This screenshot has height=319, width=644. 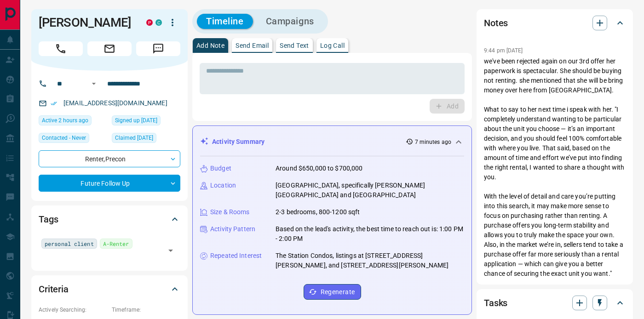 I want to click on div: Wed Jul 02 2025, so click(x=146, y=140).